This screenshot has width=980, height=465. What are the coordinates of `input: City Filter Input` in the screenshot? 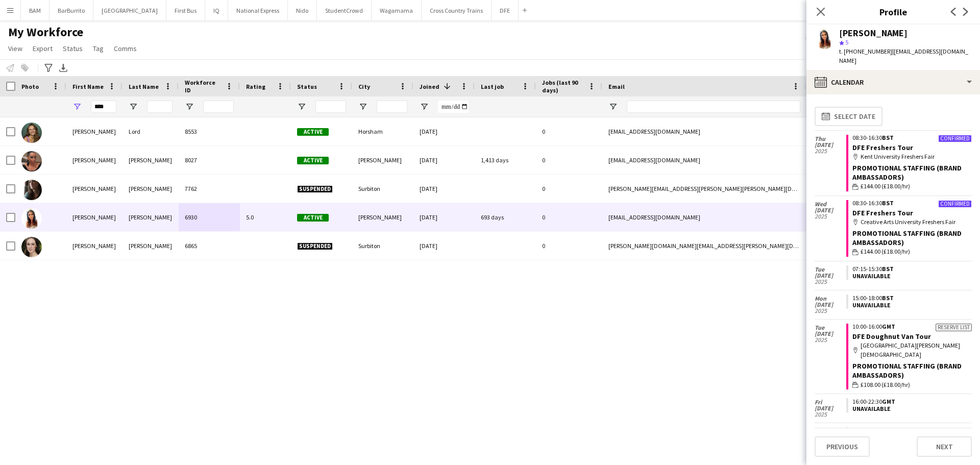 It's located at (392, 107).